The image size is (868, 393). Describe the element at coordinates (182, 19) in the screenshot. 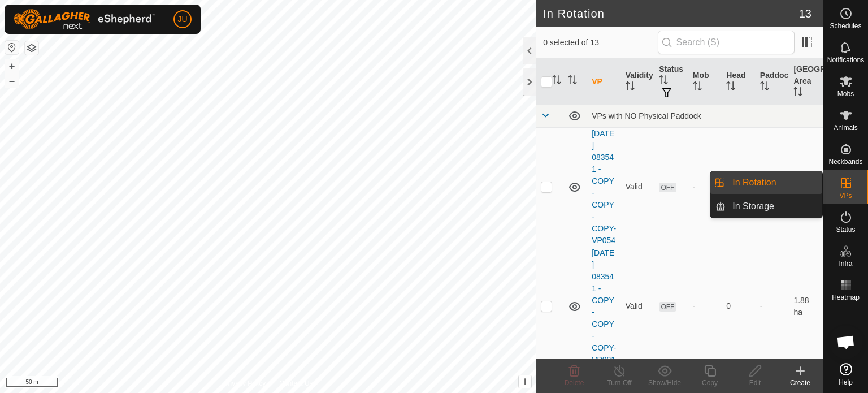

I see `span: JU` at that location.